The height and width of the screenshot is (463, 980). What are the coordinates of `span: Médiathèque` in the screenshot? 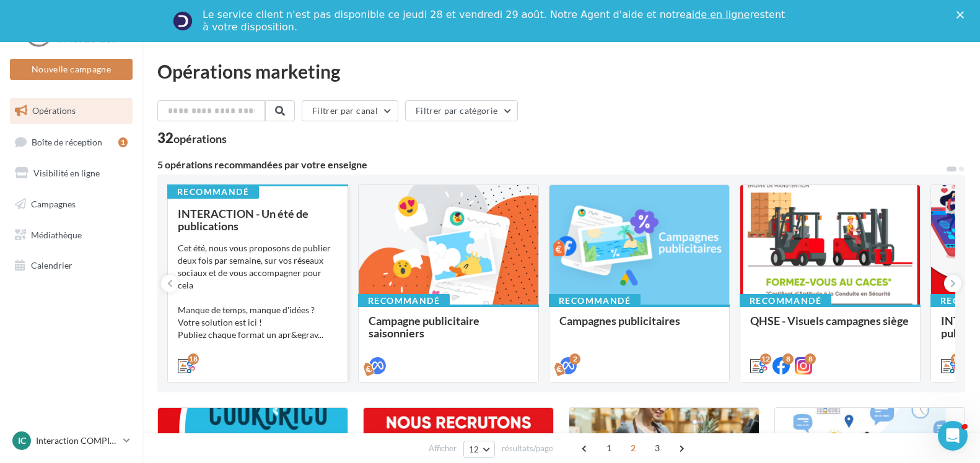 It's located at (56, 234).